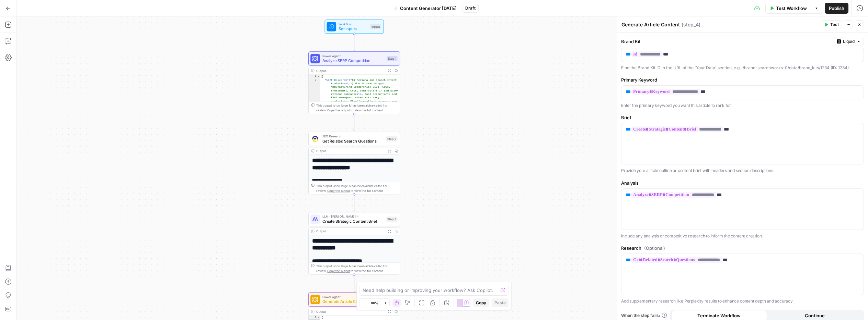  I want to click on p: Enter the primary keyword you want this article to rank for., so click(742, 105).